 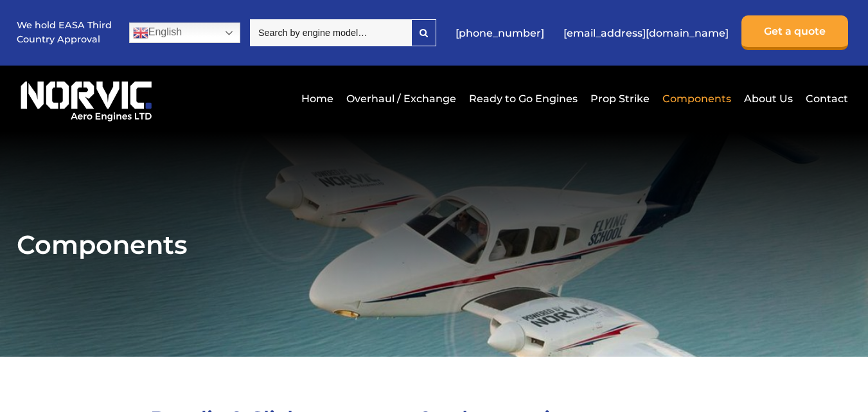 What do you see at coordinates (620, 98) in the screenshot?
I see `a: Prop Strike` at bounding box center [620, 98].